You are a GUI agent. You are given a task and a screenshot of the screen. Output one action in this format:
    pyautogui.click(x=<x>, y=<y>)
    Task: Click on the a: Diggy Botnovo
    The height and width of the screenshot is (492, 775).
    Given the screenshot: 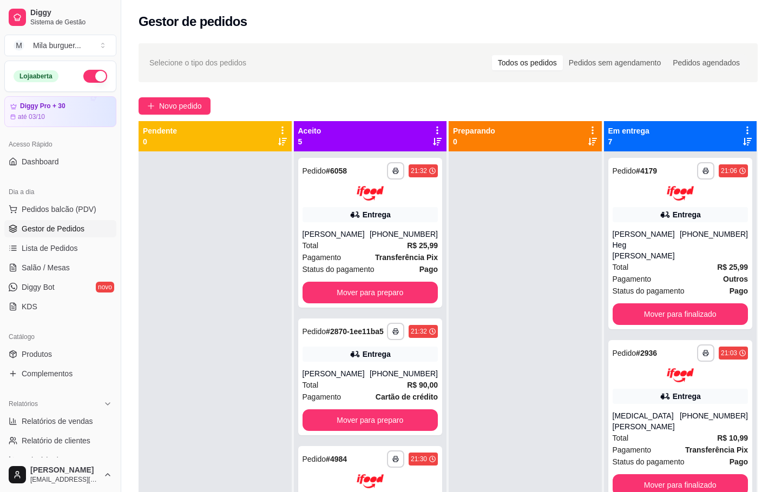 What is the action you would take?
    pyautogui.click(x=60, y=287)
    